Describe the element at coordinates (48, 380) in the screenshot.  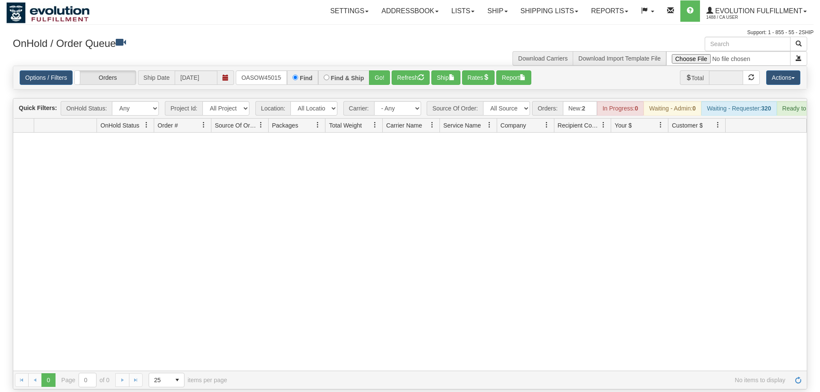
I see `span: Page 0` at that location.